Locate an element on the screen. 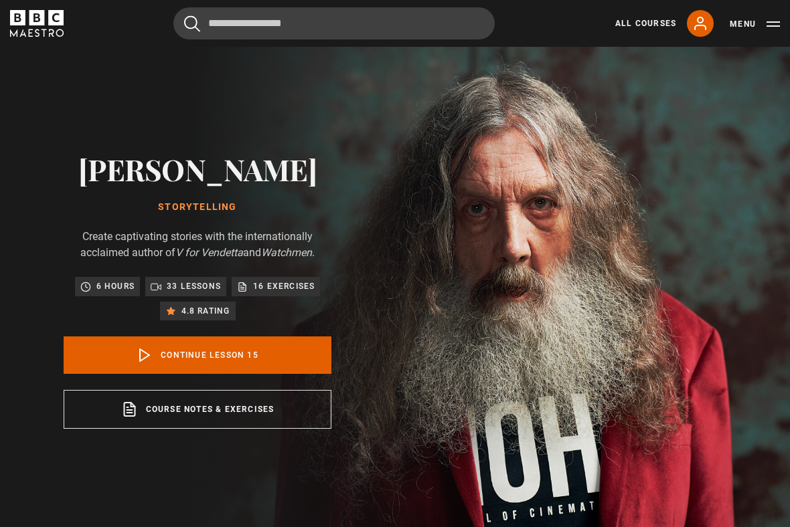 This screenshot has width=790, height=527. button: Submit the search query is located at coordinates (192, 23).